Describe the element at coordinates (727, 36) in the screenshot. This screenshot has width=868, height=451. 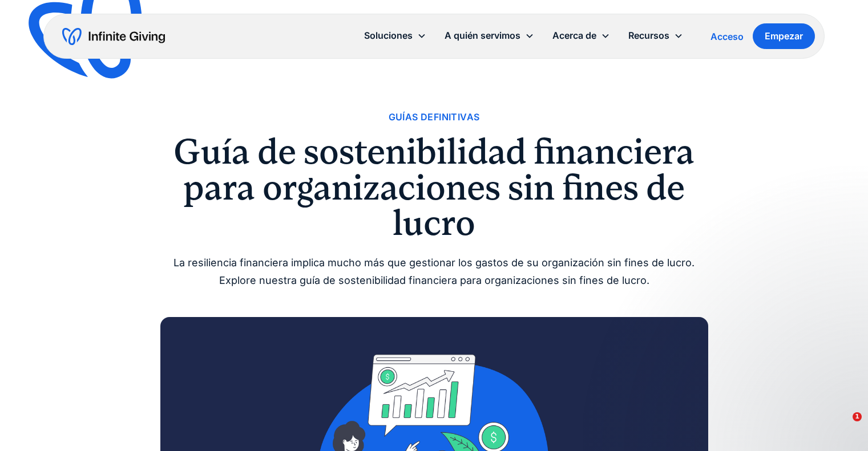
I see `font: Acceso` at that location.